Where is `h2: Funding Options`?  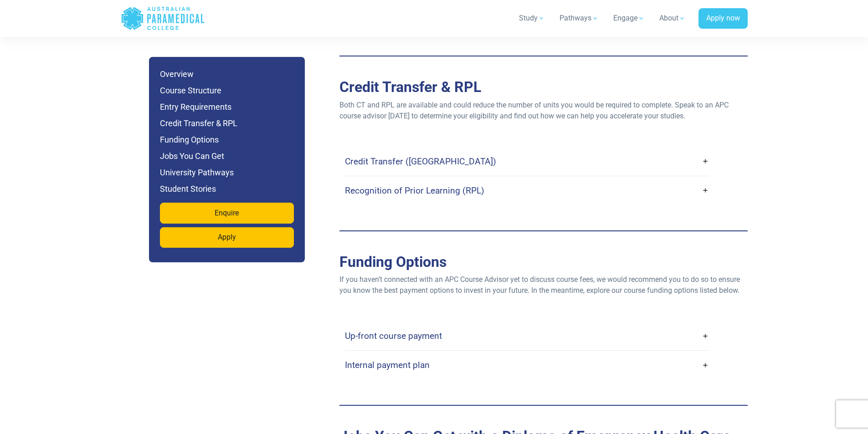 h2: Funding Options is located at coordinates (543, 262).